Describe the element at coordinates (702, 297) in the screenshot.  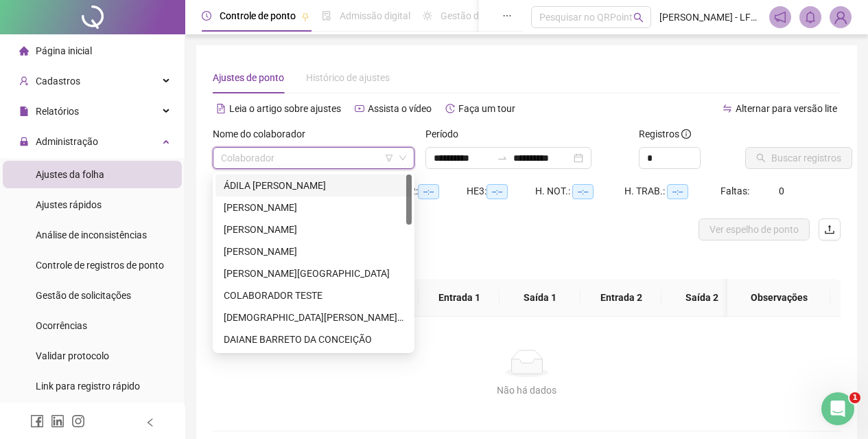
I see `th: Saída 2` at that location.